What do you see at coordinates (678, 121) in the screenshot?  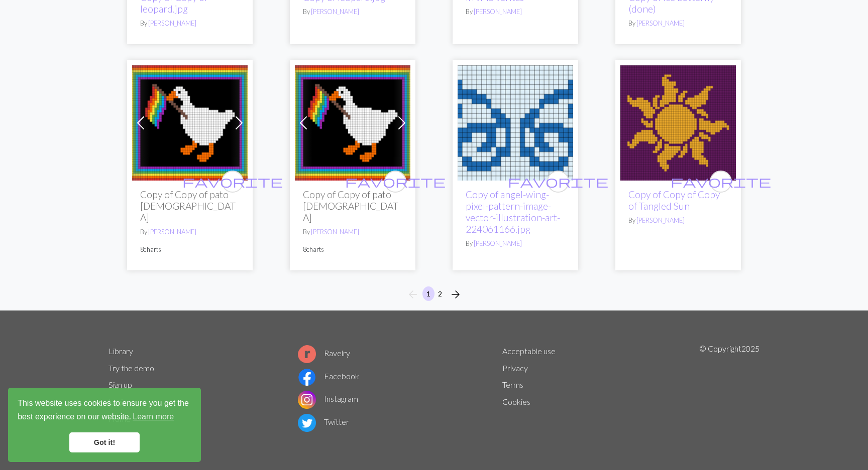 I see `a: Tangled Sun` at bounding box center [678, 121].